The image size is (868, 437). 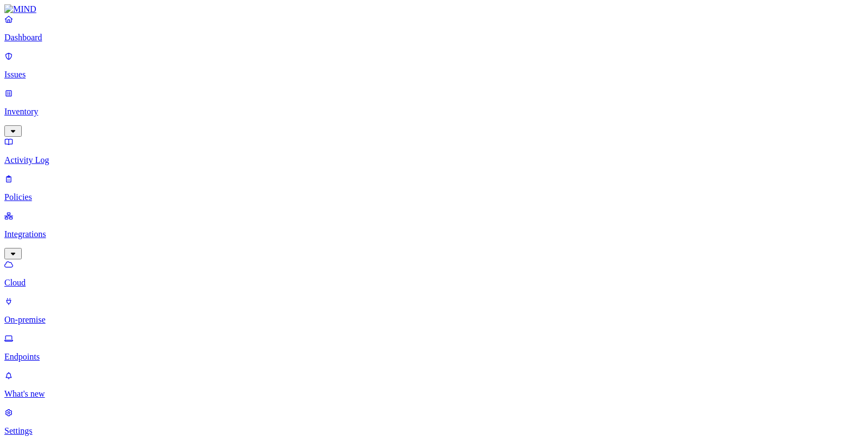 I want to click on p: Dashboard, so click(x=434, y=38).